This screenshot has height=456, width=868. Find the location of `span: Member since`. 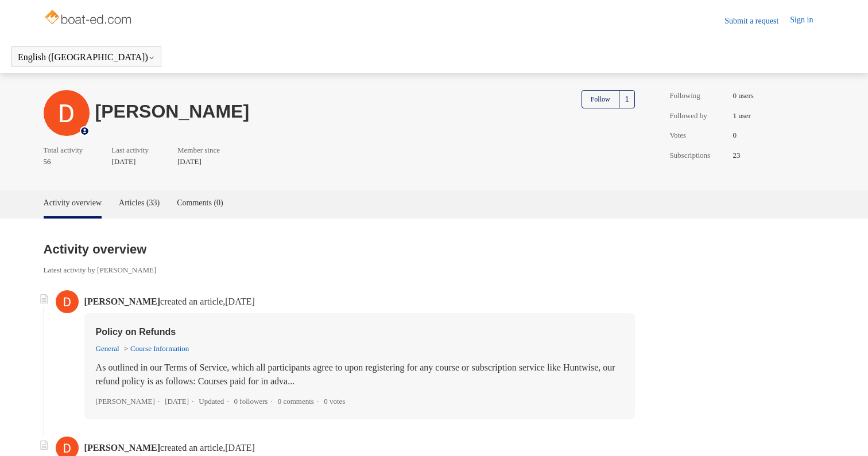

span: Member since is located at coordinates (198, 150).